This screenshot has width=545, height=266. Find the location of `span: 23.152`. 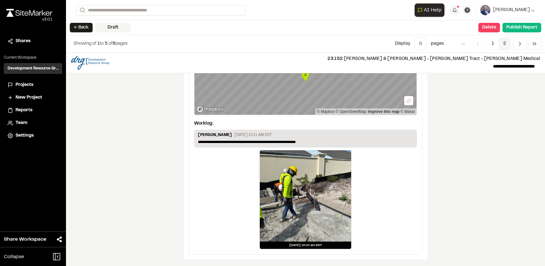

span: 23.152 is located at coordinates (335, 59).